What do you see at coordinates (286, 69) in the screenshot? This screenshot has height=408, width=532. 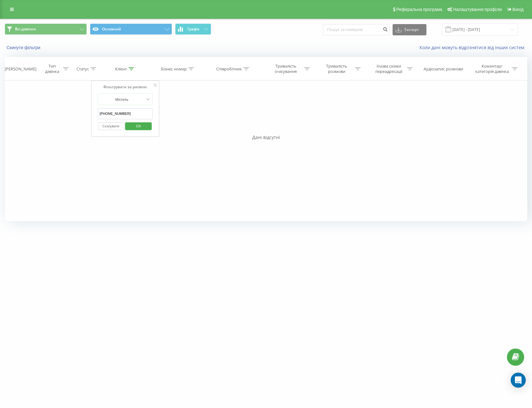 I see `div: Тривалість очікування` at bounding box center [286, 69].